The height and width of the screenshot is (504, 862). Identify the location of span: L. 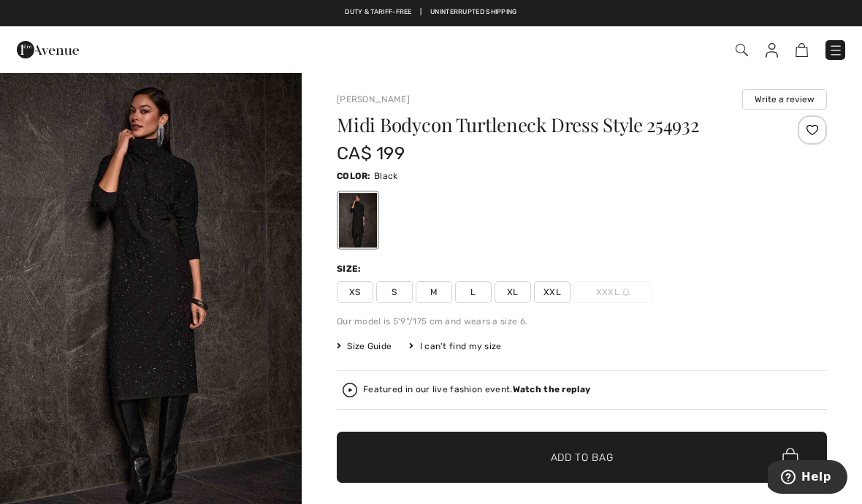
(473, 292).